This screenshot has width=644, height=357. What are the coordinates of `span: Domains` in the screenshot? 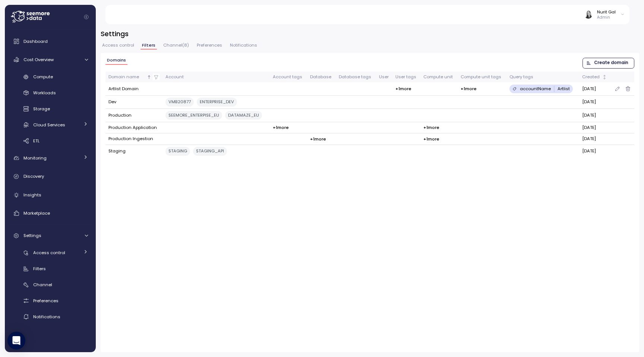 It's located at (116, 60).